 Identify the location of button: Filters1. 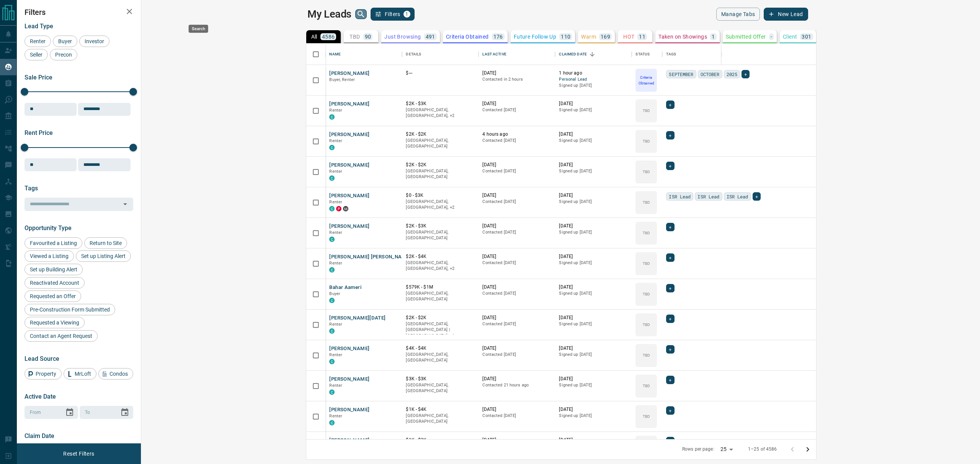
(392, 14).